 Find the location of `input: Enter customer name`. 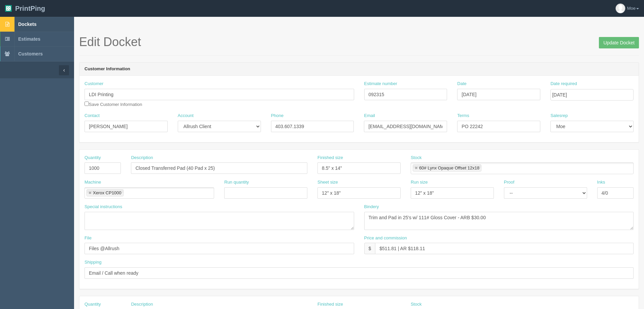

input: Enter customer name is located at coordinates (219, 95).